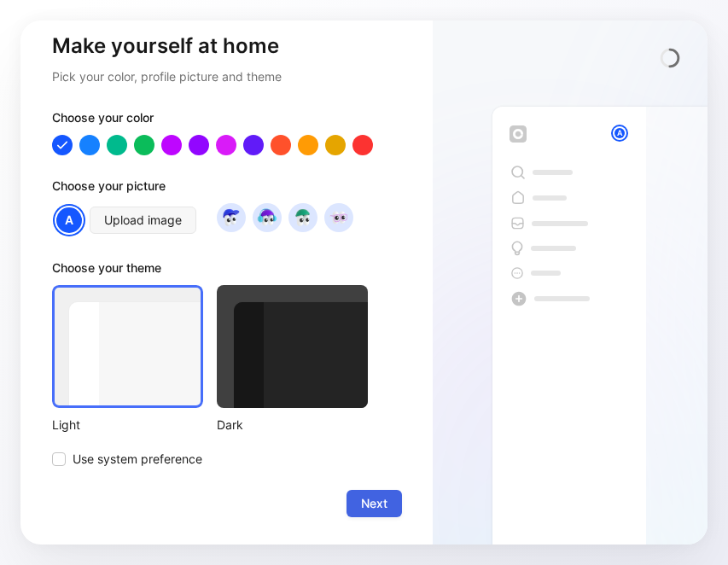  I want to click on span: Next, so click(374, 503).